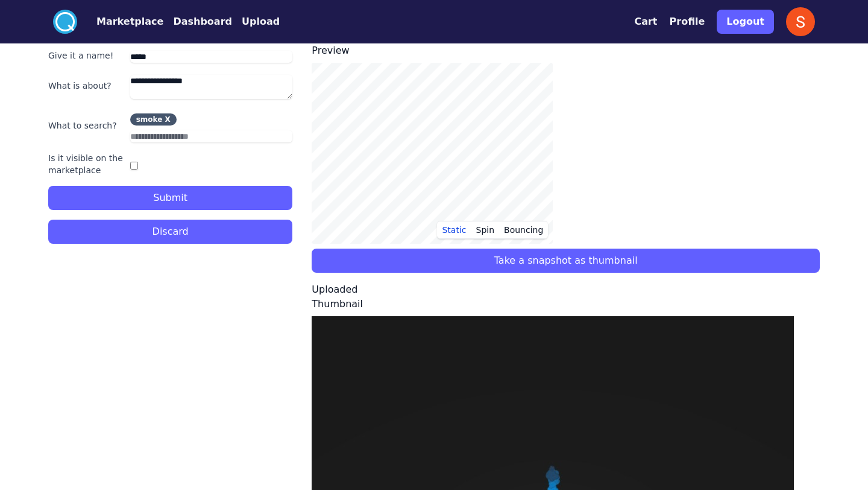 Image resolution: width=868 pixels, height=490 pixels. I want to click on div: smoke, so click(150, 120).